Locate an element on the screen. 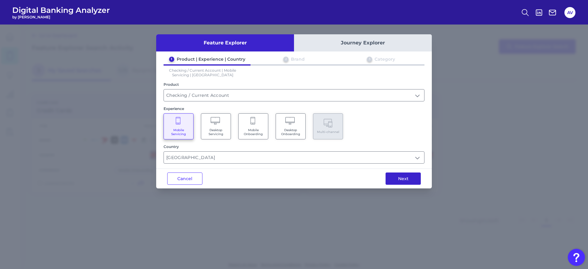 The width and height of the screenshot is (588, 269). button: Desktop Onboarding is located at coordinates (291, 126).